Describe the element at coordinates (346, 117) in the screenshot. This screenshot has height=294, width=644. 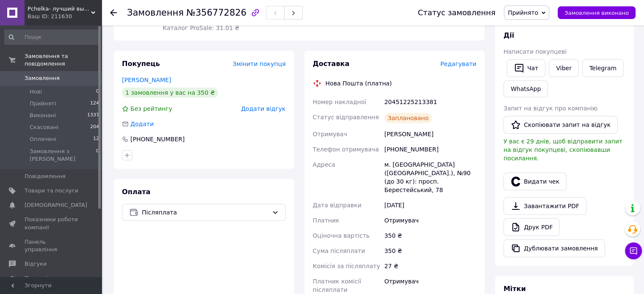
I see `span: Статус відправлення` at that location.